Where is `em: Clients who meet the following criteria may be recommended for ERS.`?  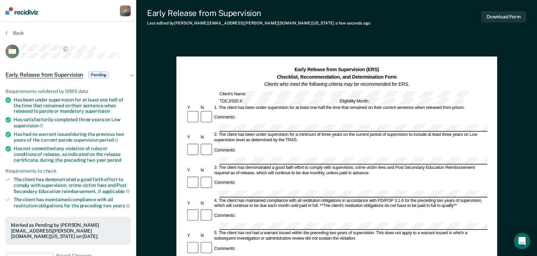 em: Clients who meet the following criteria may be recommended for ERS. is located at coordinates (336, 84).